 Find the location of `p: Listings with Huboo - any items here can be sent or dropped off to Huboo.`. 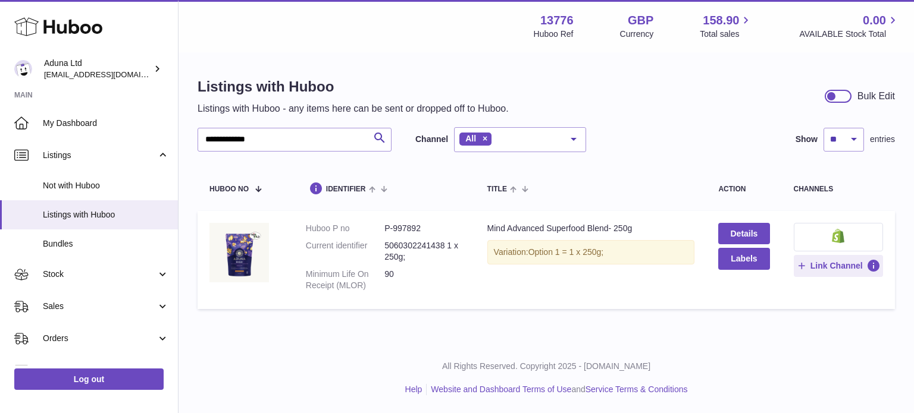

p: Listings with Huboo - any items here can be sent or dropped off to Huboo. is located at coordinates (353, 109).